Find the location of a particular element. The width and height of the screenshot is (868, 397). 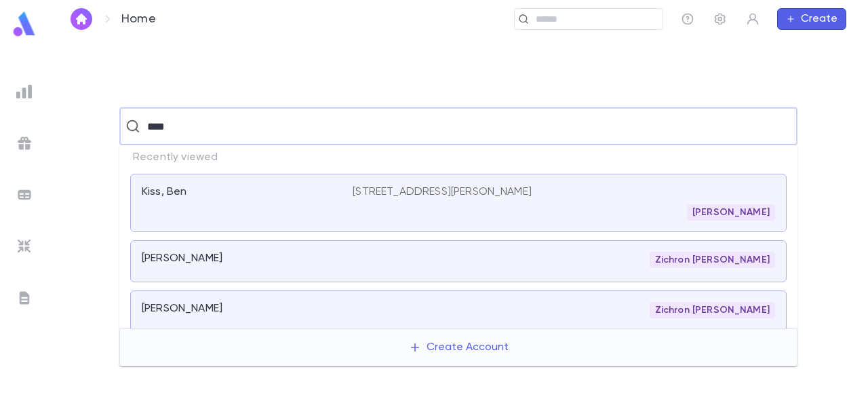

button: Create is located at coordinates (812, 19).